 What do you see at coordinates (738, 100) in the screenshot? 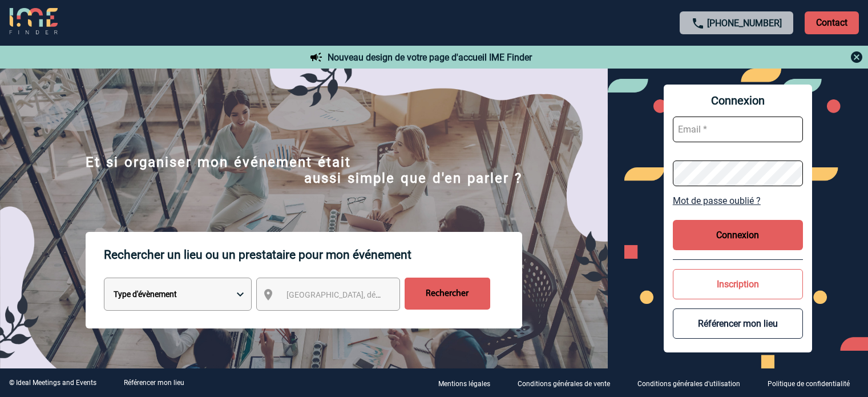
I see `span: Connexion` at bounding box center [738, 100].